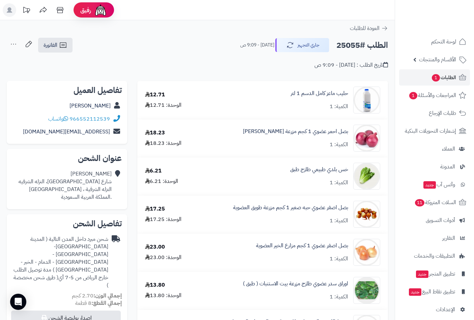 This screenshot has width=474, height=320. Describe the element at coordinates (362, 45) in the screenshot. I see `h2: الطلب #25055` at that location.